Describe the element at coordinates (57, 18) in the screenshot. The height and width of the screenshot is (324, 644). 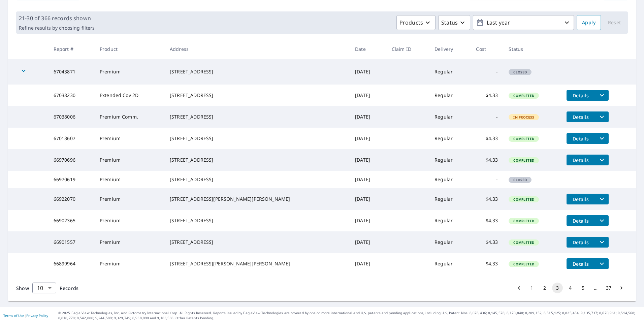
I see `p: 21-30 of 366 records shown` at that location.